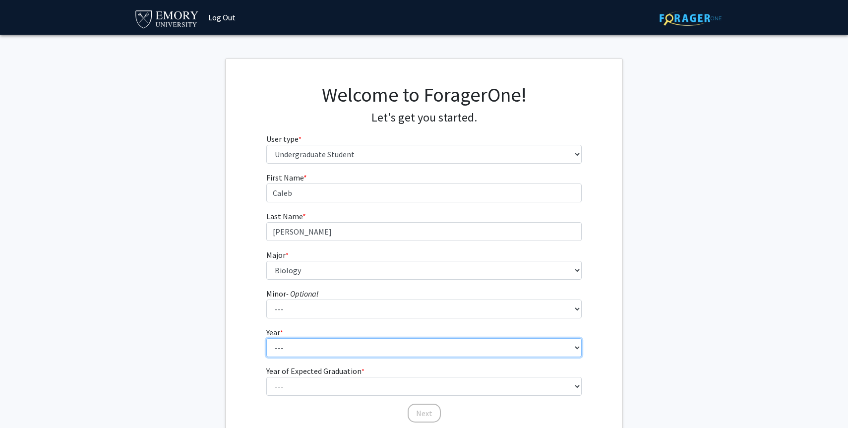 The image size is (848, 428). What do you see at coordinates (284, 139) in the screenshot?
I see `label: User type` at bounding box center [284, 139].